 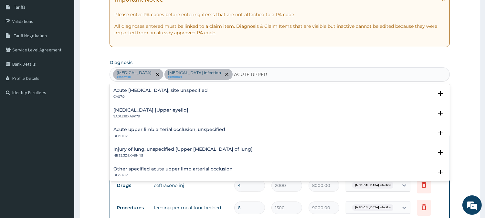 I want to click on div: Minimize live chat window, so click(x=114, y=11).